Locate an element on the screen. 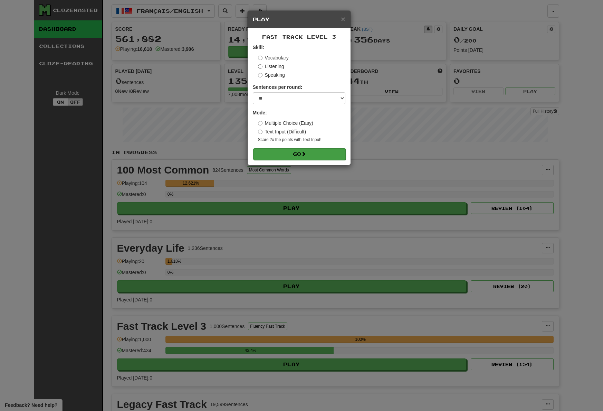 The image size is (603, 411). button: Close is located at coordinates (343, 19).